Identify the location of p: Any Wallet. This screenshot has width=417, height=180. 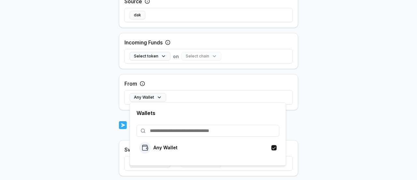
(166, 147).